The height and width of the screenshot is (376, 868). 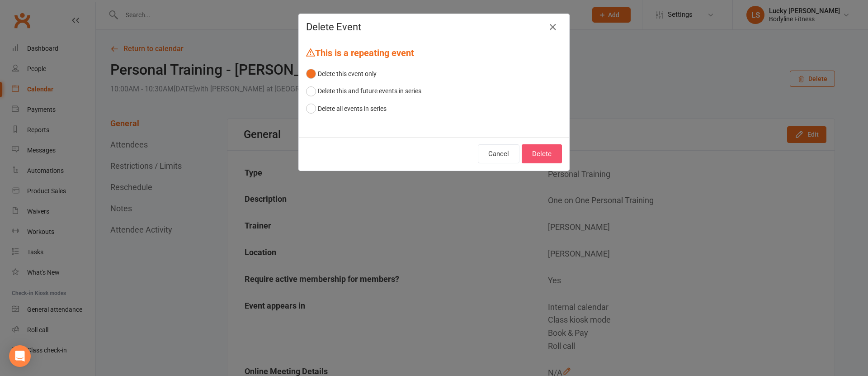 I want to click on button: Delete this event only, so click(x=342, y=73).